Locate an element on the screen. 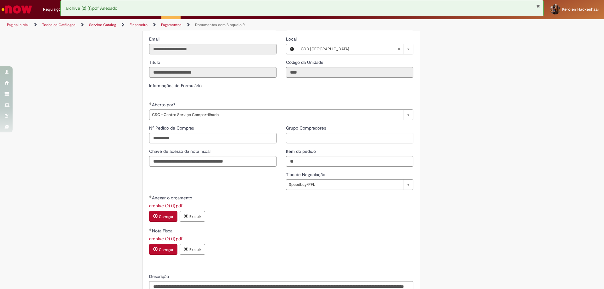  img: ServiceNow is located at coordinates (17, 9).